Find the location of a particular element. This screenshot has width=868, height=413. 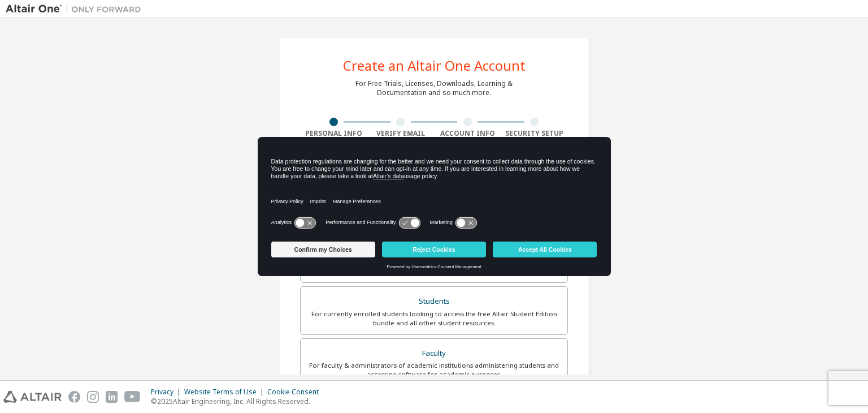

p: © 2025 Altair Engineering, Inc. All Rights Reserved. is located at coordinates (238, 401).